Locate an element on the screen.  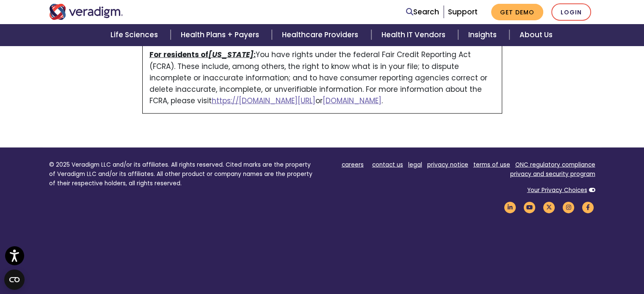
a: Veradigm LinkedIn Link is located at coordinates (510, 207).